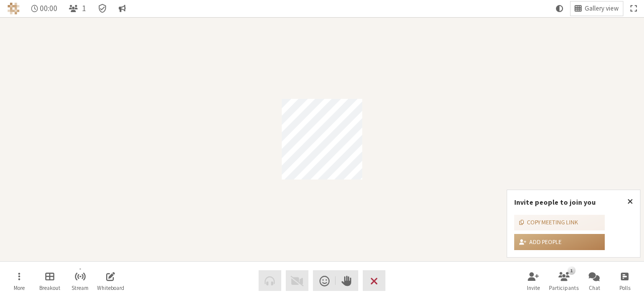 Image resolution: width=644 pixels, height=299 pixels. What do you see at coordinates (626, 281) in the screenshot?
I see `button: Open poll` at bounding box center [626, 281].